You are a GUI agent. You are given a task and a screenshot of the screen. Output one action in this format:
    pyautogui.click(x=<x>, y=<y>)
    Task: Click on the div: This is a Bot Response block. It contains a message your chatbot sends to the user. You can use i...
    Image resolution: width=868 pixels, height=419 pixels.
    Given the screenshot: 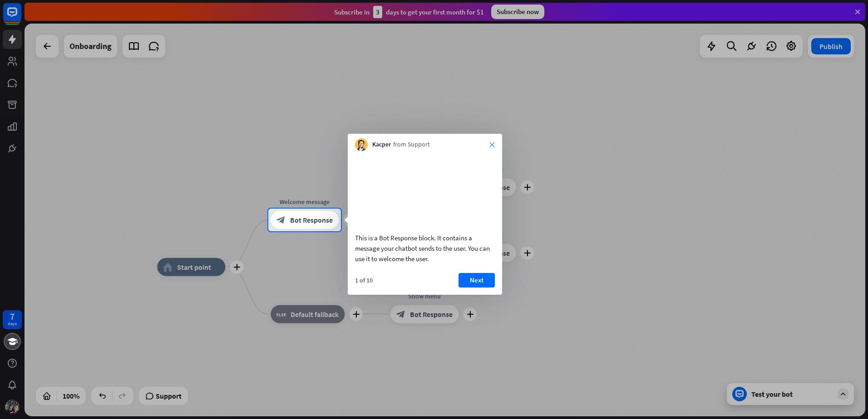 What is the action you would take?
    pyautogui.click(x=425, y=248)
    